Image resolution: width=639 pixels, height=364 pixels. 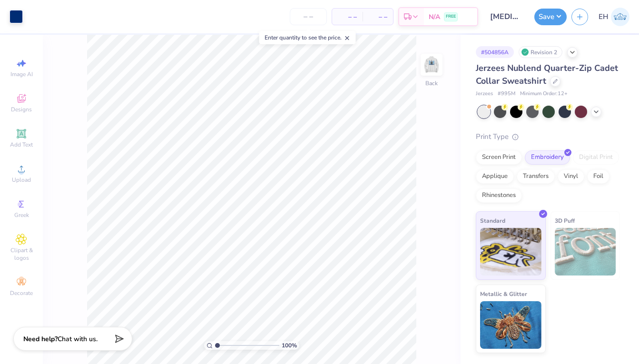 What do you see at coordinates (511, 252) in the screenshot?
I see `img: Standard` at bounding box center [511, 252].